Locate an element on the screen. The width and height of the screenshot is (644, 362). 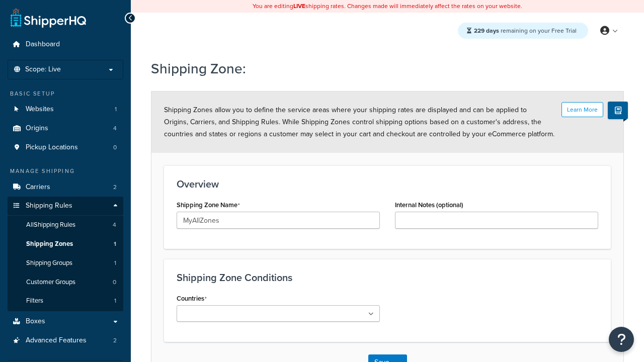
span: Shipping Zones allow you to define the service areas where your shipping rates are displayed and ... is located at coordinates (359, 122).